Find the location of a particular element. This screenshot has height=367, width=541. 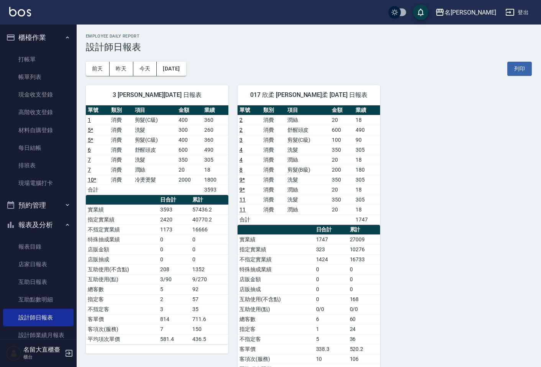

td: 店販金額 is located at coordinates (122, 249).